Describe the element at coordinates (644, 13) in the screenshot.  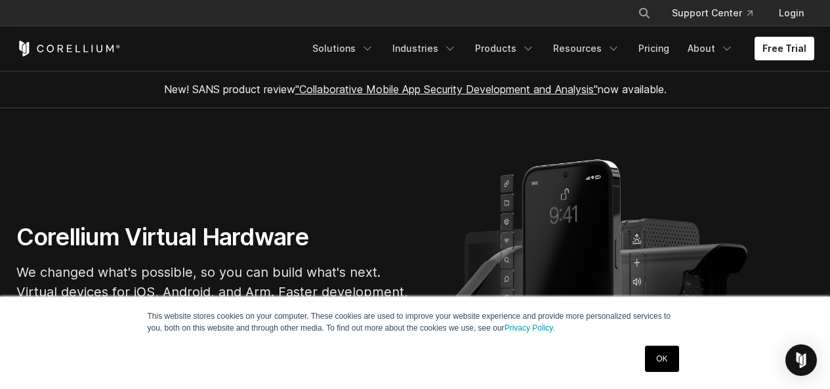
I see `button: Search` at that location.